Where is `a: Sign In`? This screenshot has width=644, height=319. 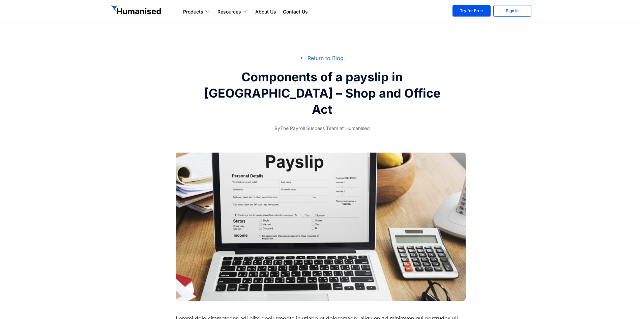 a: Sign In is located at coordinates (512, 11).